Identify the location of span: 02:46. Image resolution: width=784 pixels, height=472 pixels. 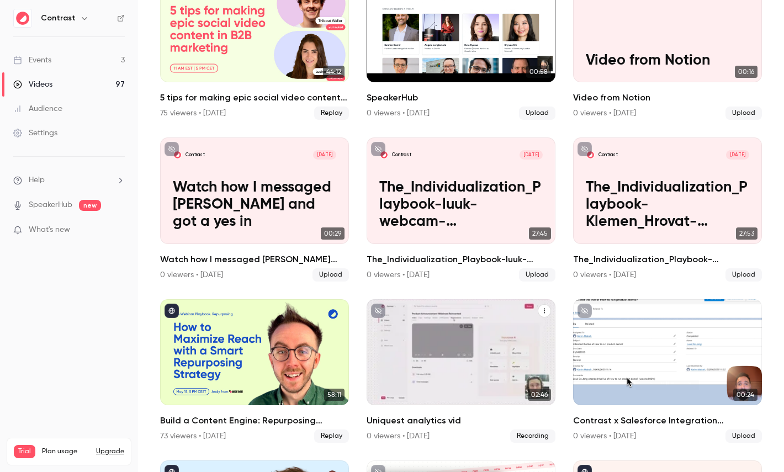
(539, 395).